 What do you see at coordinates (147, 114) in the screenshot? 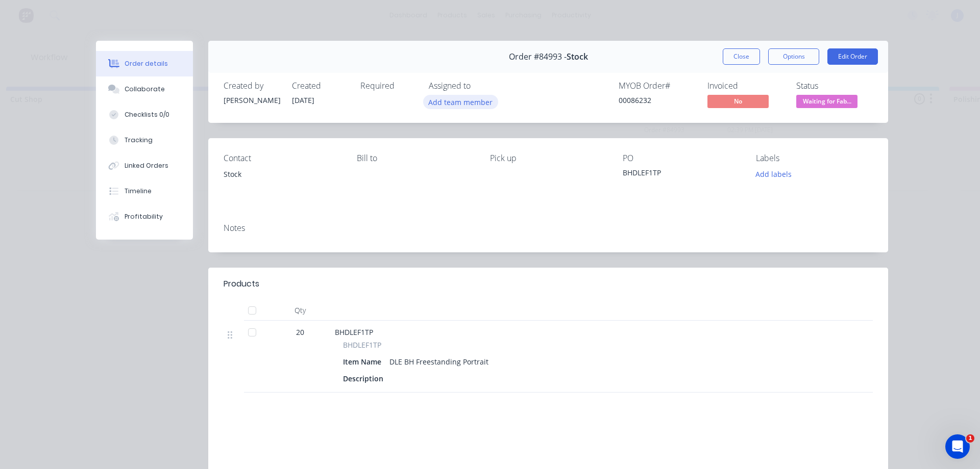
I see `div: Checklists 0/0` at bounding box center [147, 114].